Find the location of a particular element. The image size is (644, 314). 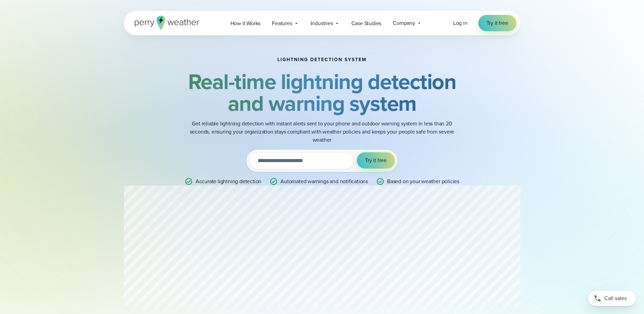

a: Try it free is located at coordinates (497, 23).